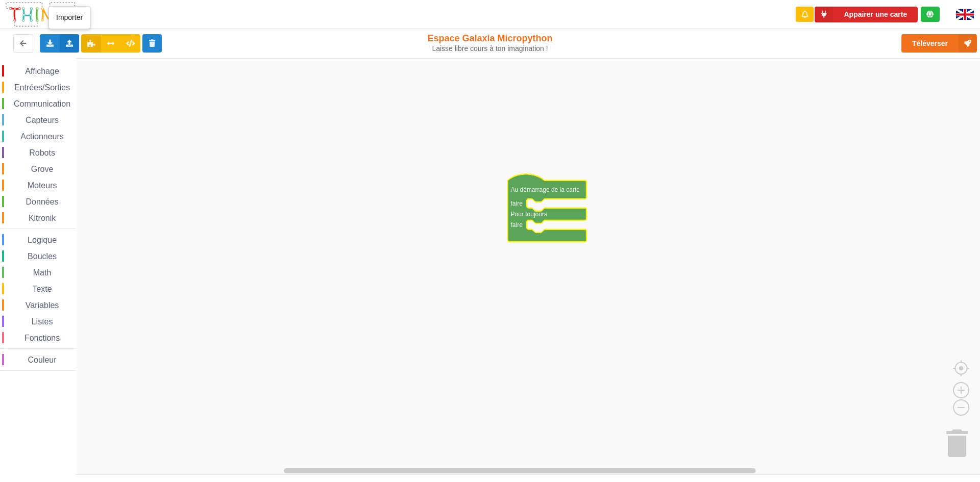  I want to click on button: Appairer une carte, so click(866, 14).